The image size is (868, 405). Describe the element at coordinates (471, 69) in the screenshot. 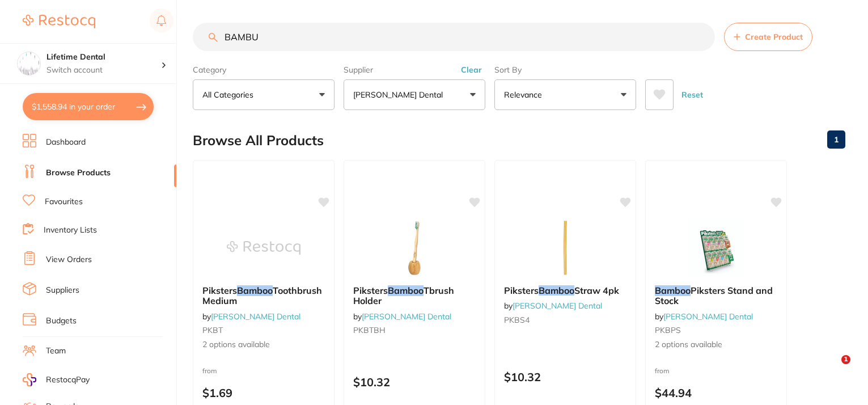

I see `button: Clear` at that location.